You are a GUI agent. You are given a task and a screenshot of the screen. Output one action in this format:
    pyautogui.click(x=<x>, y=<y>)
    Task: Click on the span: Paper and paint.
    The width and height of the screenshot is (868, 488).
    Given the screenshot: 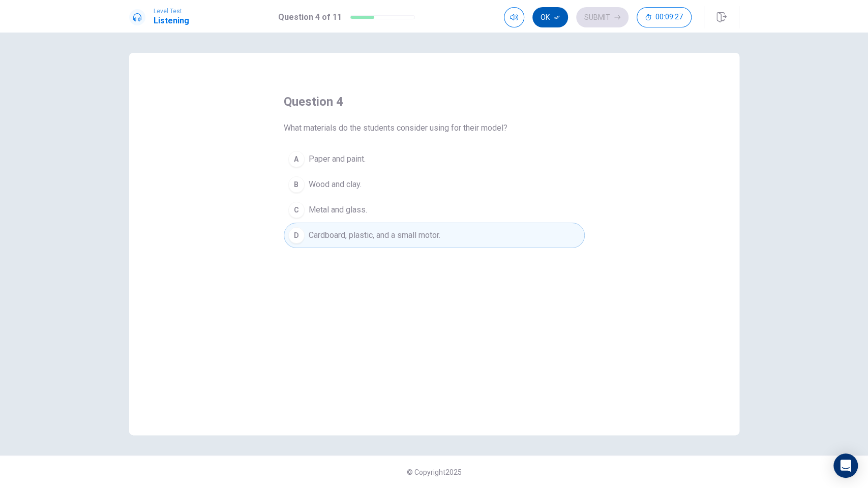 What is the action you would take?
    pyautogui.click(x=337, y=159)
    